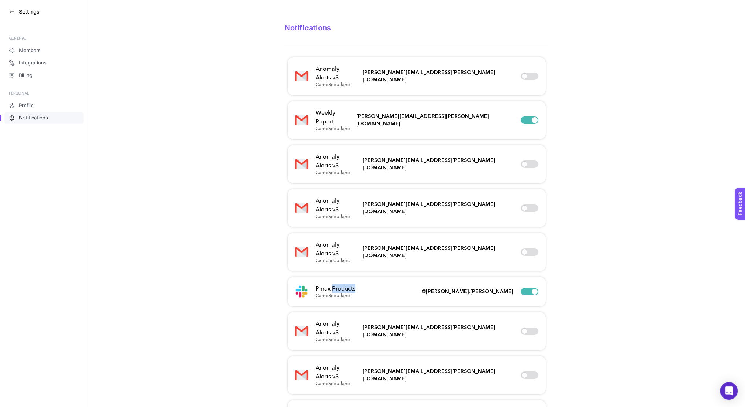  What do you see at coordinates (729, 391) in the screenshot?
I see `div: Open Intercom Messenger` at bounding box center [729, 391].